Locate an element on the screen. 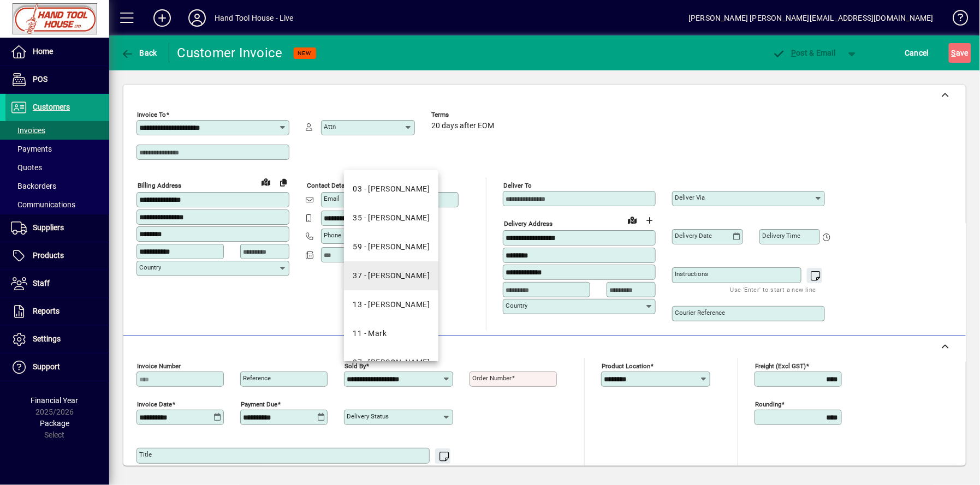 The width and height of the screenshot is (980, 485). mat-label: Instructions is located at coordinates (691, 274).